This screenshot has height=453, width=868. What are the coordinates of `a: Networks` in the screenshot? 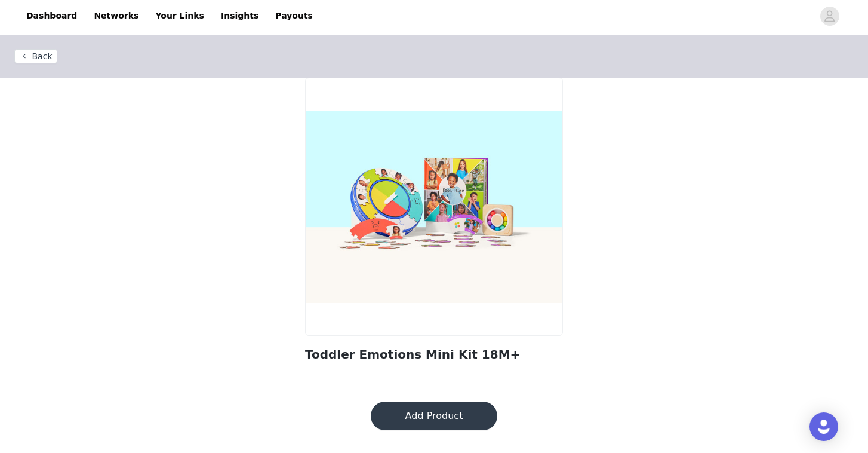 It's located at (116, 16).